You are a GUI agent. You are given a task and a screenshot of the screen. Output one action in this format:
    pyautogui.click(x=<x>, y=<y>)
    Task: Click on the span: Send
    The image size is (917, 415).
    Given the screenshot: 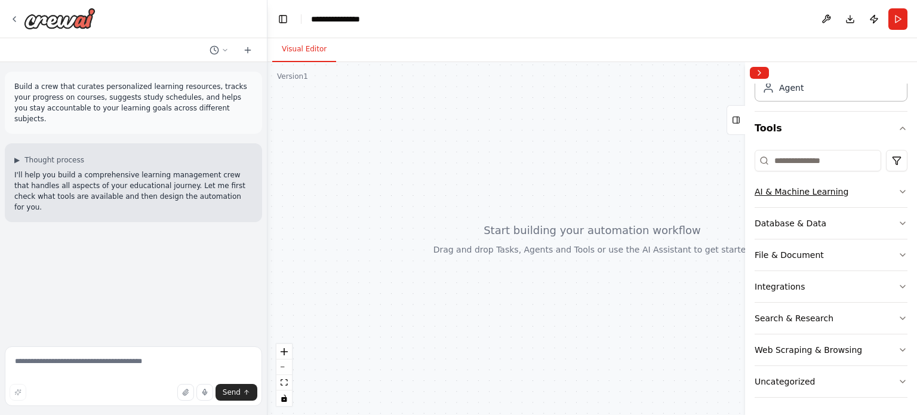 What is the action you would take?
    pyautogui.click(x=232, y=392)
    